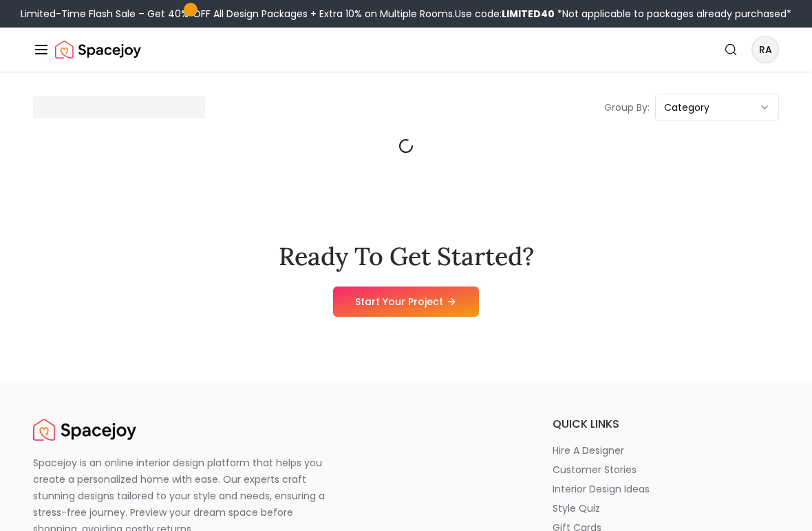 This screenshot has width=812, height=531. What do you see at coordinates (505, 14) in the screenshot?
I see `span: Use code:` at bounding box center [505, 14].